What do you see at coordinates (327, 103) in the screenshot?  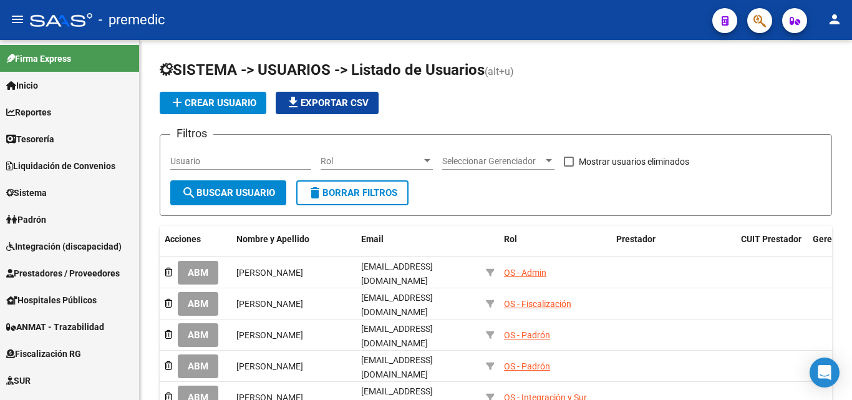 I see `button: Exportar CSV` at bounding box center [327, 103].